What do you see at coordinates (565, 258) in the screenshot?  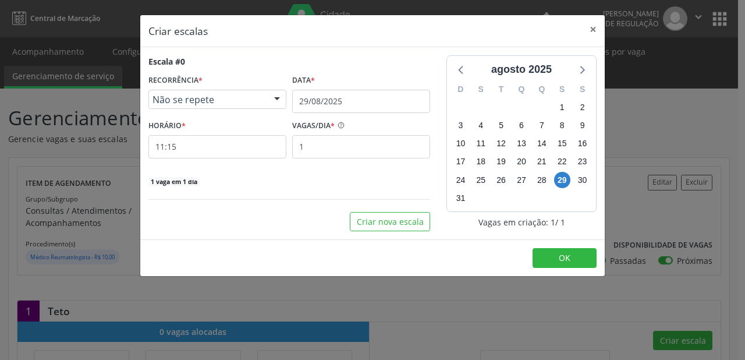 I see `button: OK` at bounding box center [565, 258].